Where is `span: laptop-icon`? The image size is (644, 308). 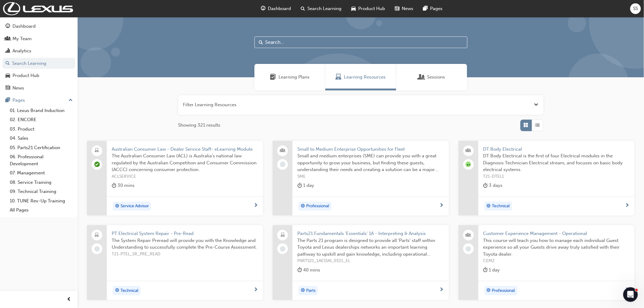 span: laptop-icon is located at coordinates (97, 235).